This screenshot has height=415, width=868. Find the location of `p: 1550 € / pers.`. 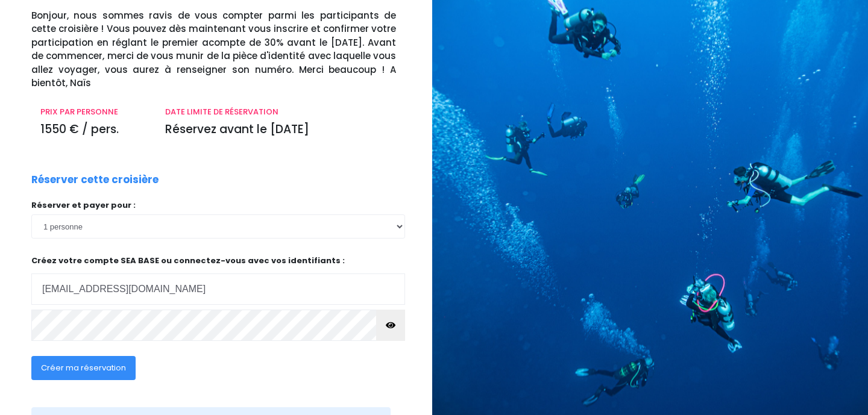

p: 1550 € / pers. is located at coordinates (94, 130).